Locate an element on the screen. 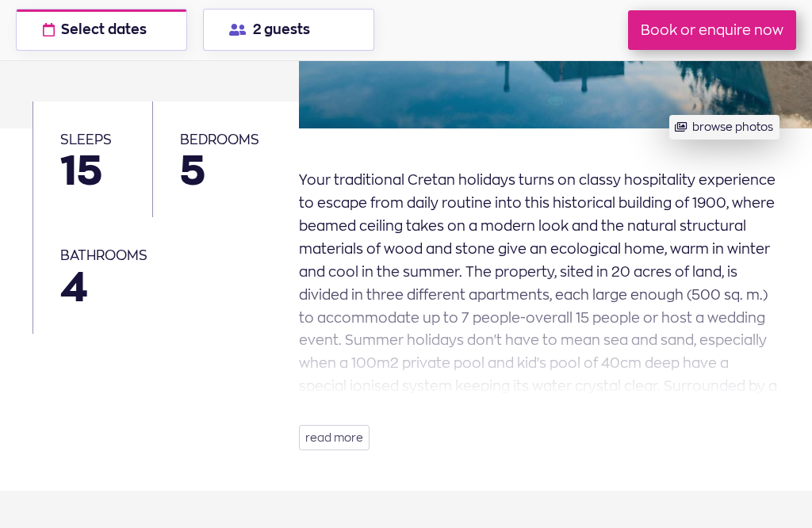  button: browse photos is located at coordinates (724, 127).